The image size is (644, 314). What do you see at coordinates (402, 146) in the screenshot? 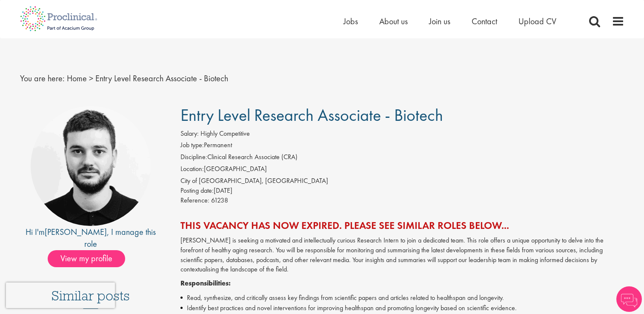
I see `li: Permanent` at bounding box center [402, 146].